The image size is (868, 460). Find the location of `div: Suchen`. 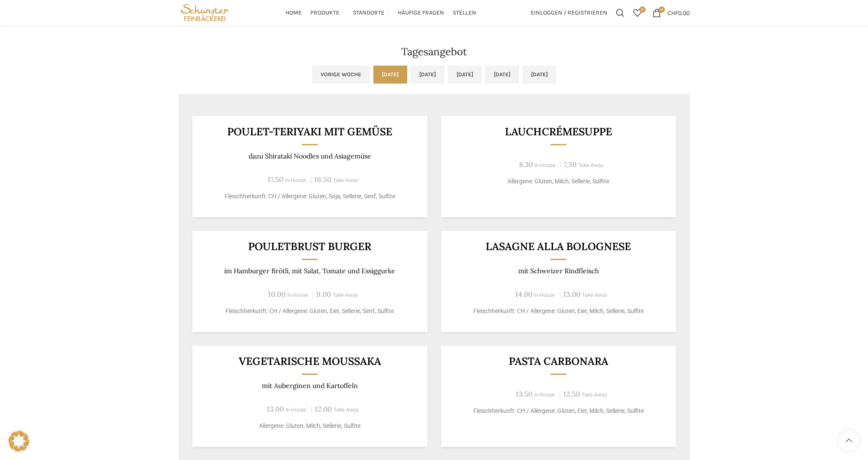

div: Suchen is located at coordinates (620, 13).